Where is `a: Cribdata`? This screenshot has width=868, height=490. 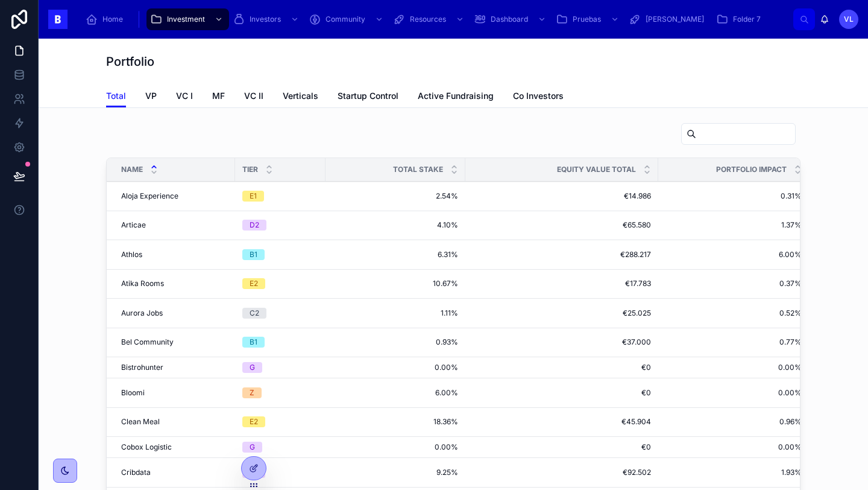
a: Cribdata is located at coordinates (174, 472).